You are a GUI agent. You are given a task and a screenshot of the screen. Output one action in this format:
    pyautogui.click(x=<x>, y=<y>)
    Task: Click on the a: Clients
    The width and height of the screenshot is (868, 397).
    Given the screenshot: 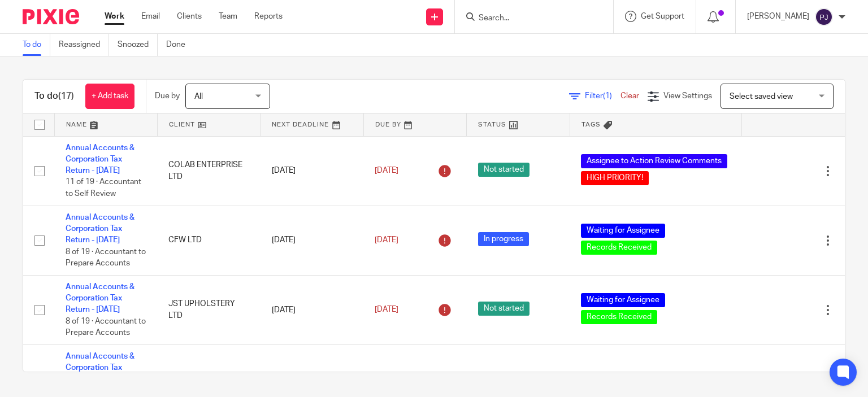 What is the action you would take?
    pyautogui.click(x=189, y=17)
    